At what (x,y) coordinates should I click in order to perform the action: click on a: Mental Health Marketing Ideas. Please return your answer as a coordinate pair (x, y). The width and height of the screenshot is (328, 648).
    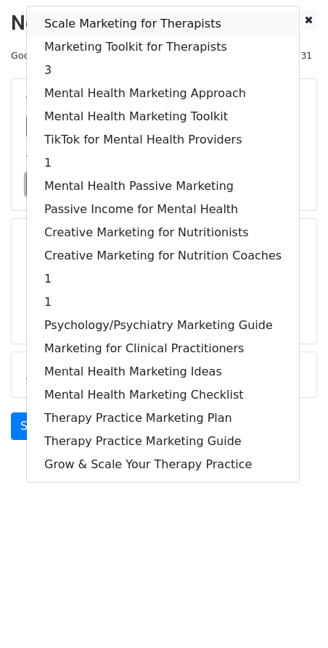
    Looking at the image, I should click on (162, 372).